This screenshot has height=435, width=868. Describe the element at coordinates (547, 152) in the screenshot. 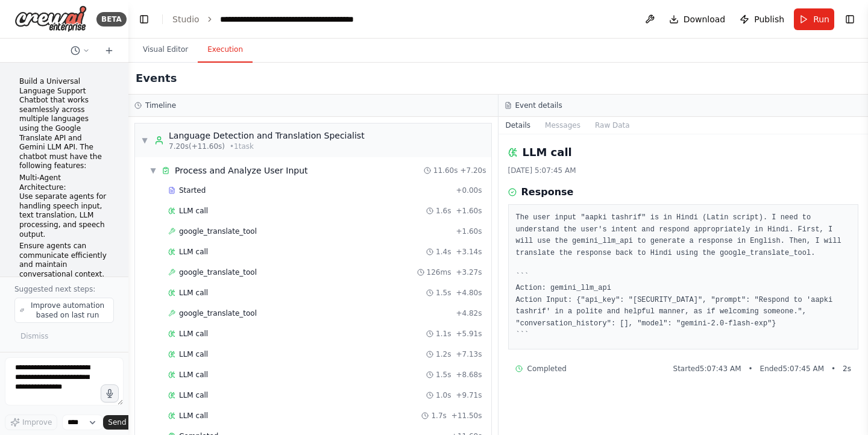

I see `h2: LLM call` at that location.